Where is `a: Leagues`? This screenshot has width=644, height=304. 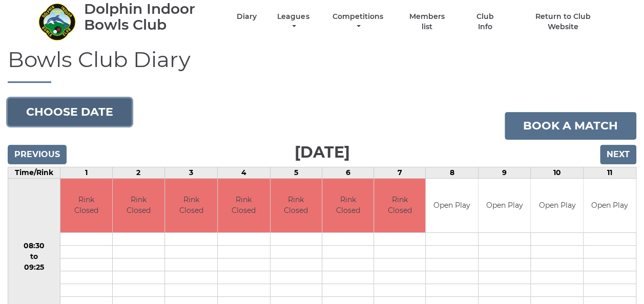
a: Leagues is located at coordinates (293, 21).